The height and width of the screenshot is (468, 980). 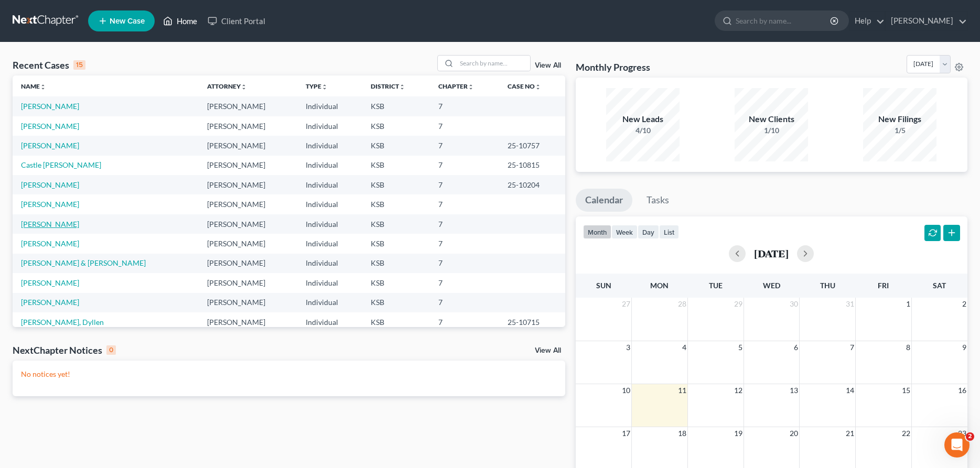 What do you see at coordinates (867, 21) in the screenshot?
I see `a: Help` at bounding box center [867, 21].